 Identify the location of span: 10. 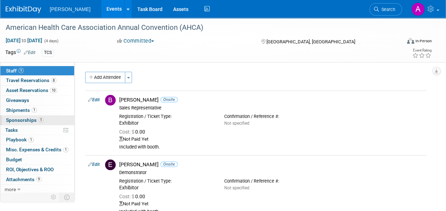
(54, 90).